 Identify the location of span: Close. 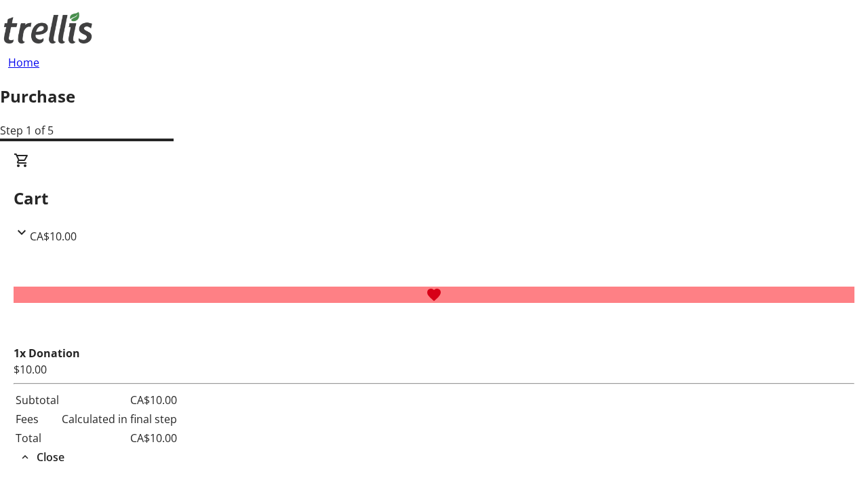
(50, 457).